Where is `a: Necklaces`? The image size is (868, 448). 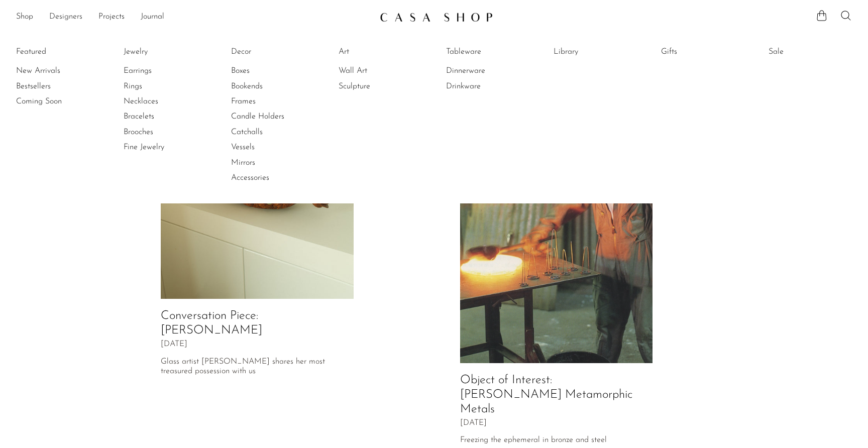 a: Necklaces is located at coordinates (161, 102).